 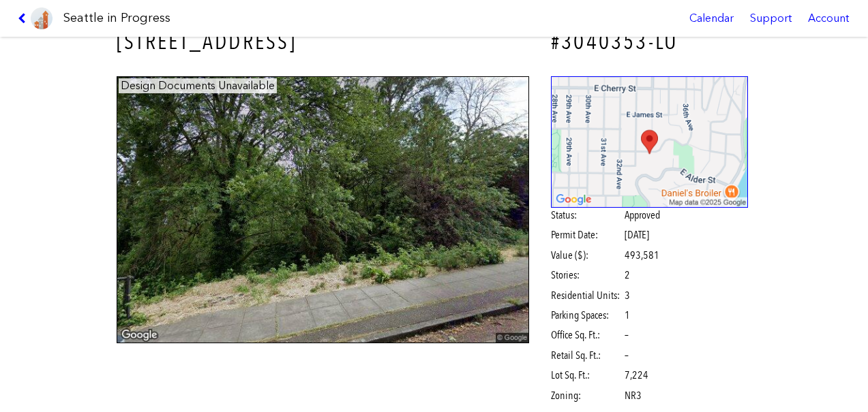 What do you see at coordinates (637, 375) in the screenshot?
I see `span: 7,224` at bounding box center [637, 375].